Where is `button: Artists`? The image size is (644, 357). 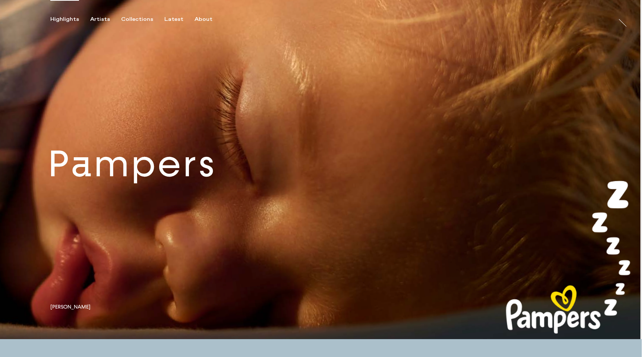
button: Artists is located at coordinates (106, 19).